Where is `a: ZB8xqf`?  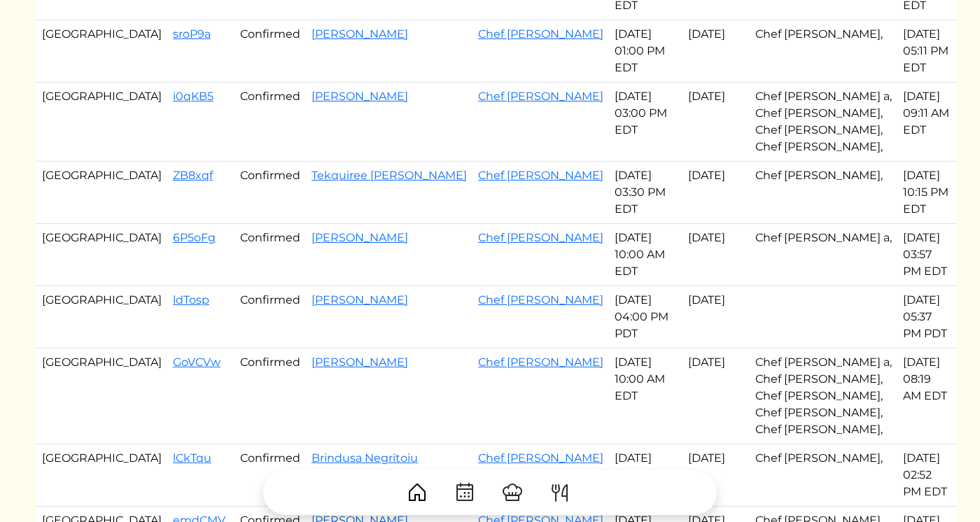 a: ZB8xqf is located at coordinates (192, 175).